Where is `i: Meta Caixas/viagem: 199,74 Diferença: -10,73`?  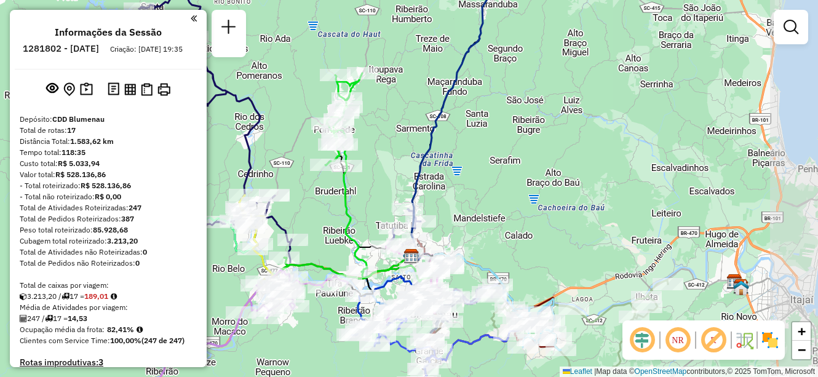
i: Meta Caixas/viagem: 199,74 Diferença: -10,73 is located at coordinates (114, 296).